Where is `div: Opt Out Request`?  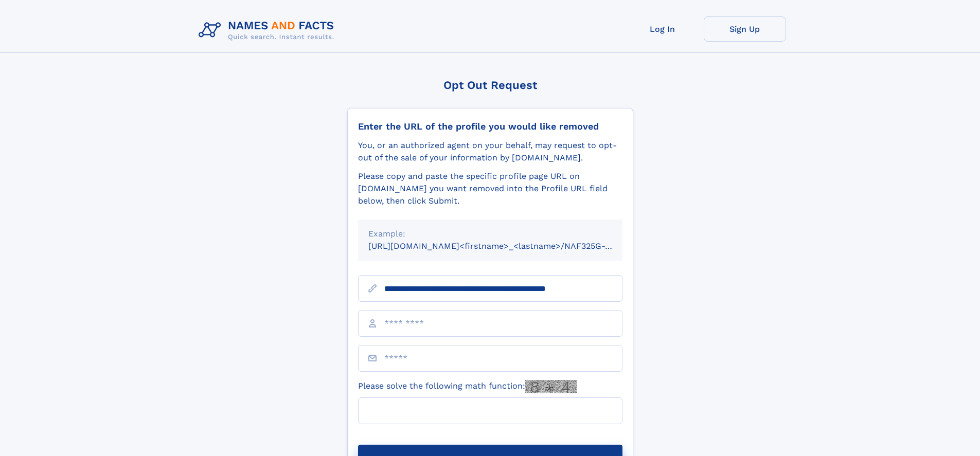 div: Opt Out Request is located at coordinates (490, 85).